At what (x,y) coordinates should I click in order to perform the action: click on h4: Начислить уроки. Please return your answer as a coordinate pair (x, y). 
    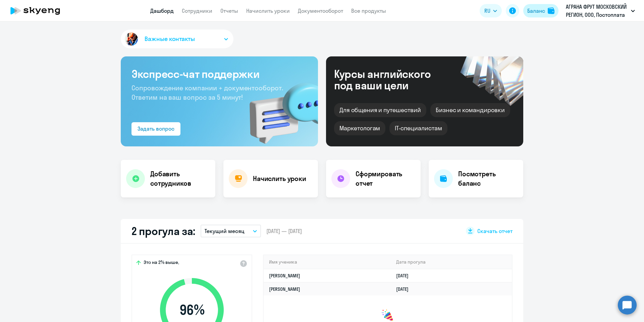
    Looking at the image, I should click on (279, 178).